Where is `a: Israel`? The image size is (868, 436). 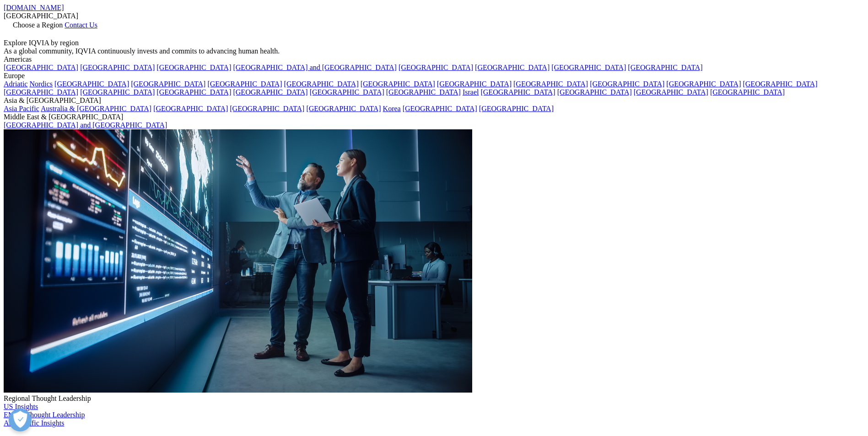
a: Israel is located at coordinates (471, 92).